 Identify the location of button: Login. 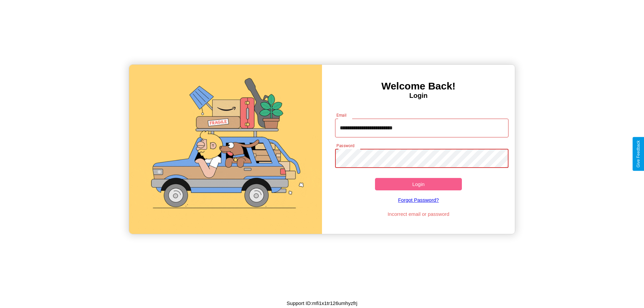
(418, 184).